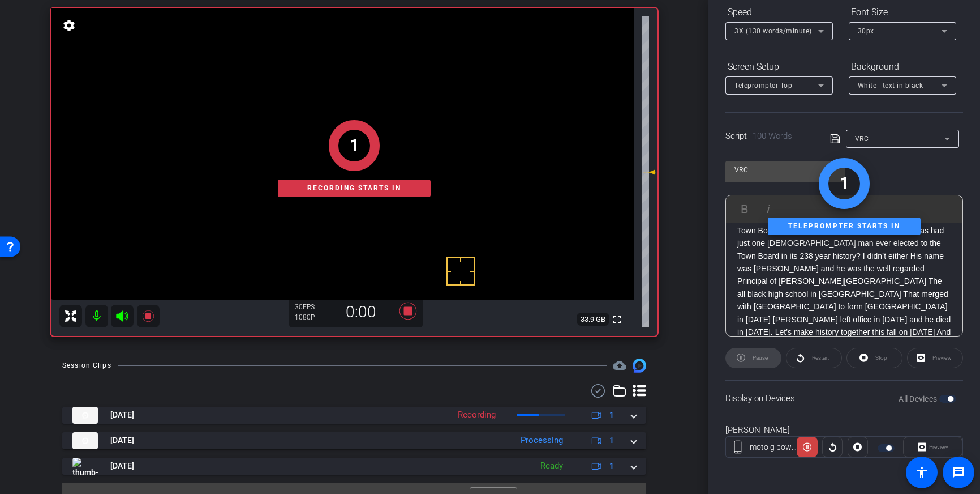 The height and width of the screenshot is (494, 980). What do you see at coordinates (620, 365) in the screenshot?
I see `mat-icon: cloud_upload` at bounding box center [620, 365].